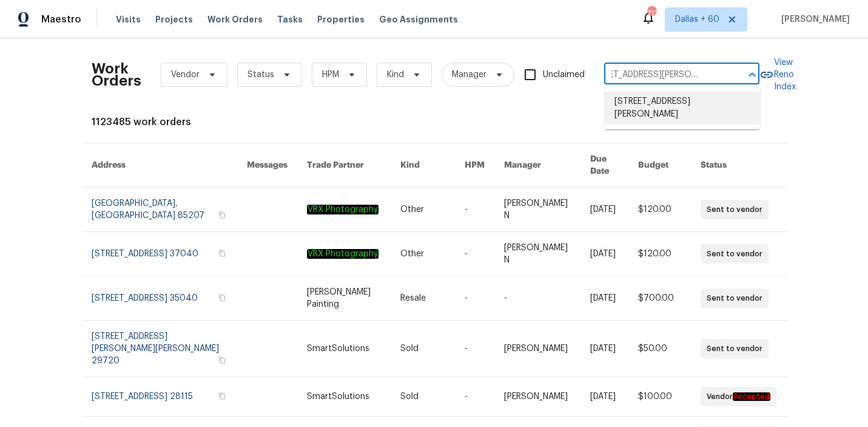 Image resolution: width=868 pixels, height=427 pixels. I want to click on th: Budget, so click(659, 166).